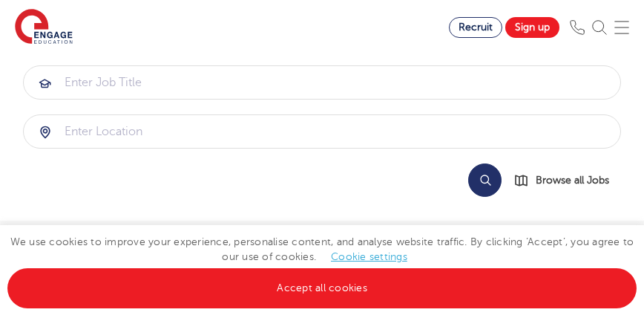 The height and width of the screenshot is (321, 644). Describe the element at coordinates (44, 28) in the screenshot. I see `img: Engage Education` at that location.